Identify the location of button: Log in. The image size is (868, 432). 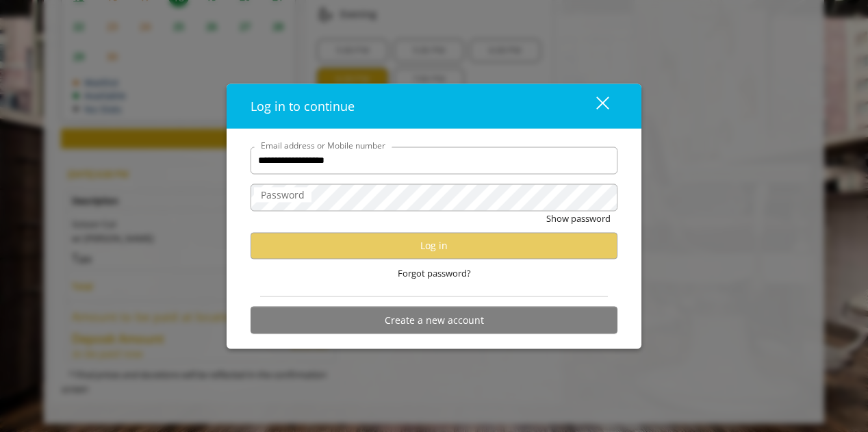
(434, 245).